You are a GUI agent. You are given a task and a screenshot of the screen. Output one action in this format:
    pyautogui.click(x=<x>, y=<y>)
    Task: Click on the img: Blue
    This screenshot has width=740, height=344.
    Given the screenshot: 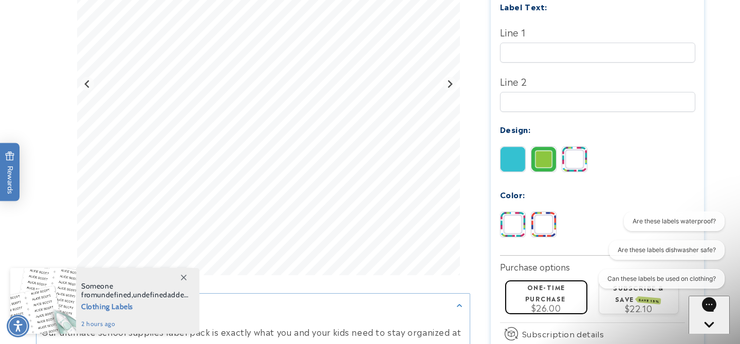 What is the action you would take?
    pyautogui.click(x=544, y=225)
    